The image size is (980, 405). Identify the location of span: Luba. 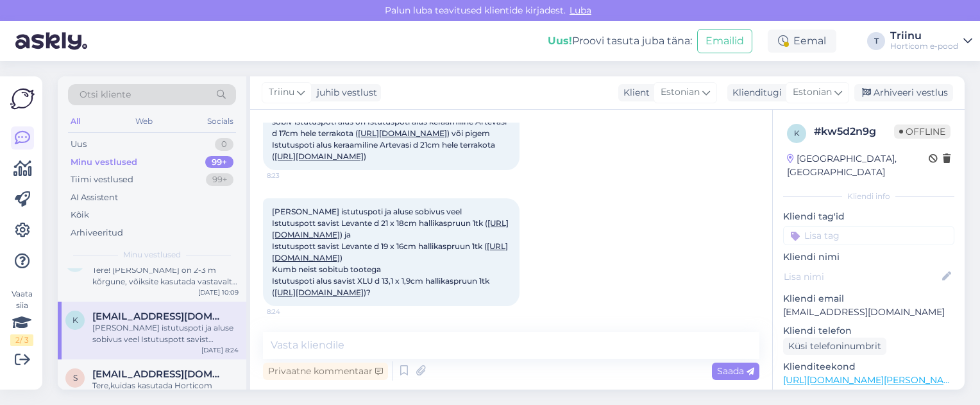
(580, 10).